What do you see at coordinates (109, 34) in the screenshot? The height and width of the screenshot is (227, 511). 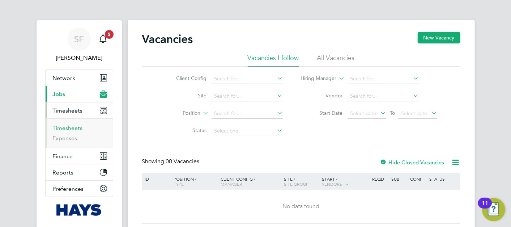 I see `span: 2` at bounding box center [109, 34].